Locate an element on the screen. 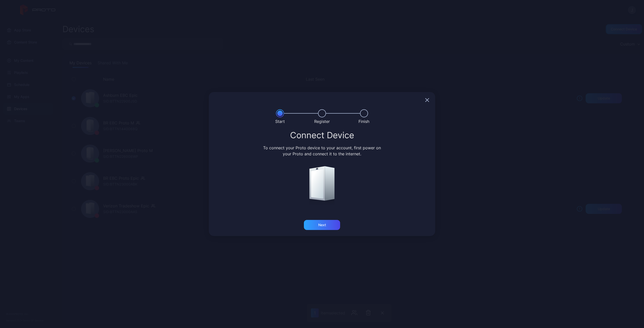 Image resolution: width=644 pixels, height=328 pixels. div: Connect Device is located at coordinates (322, 135).